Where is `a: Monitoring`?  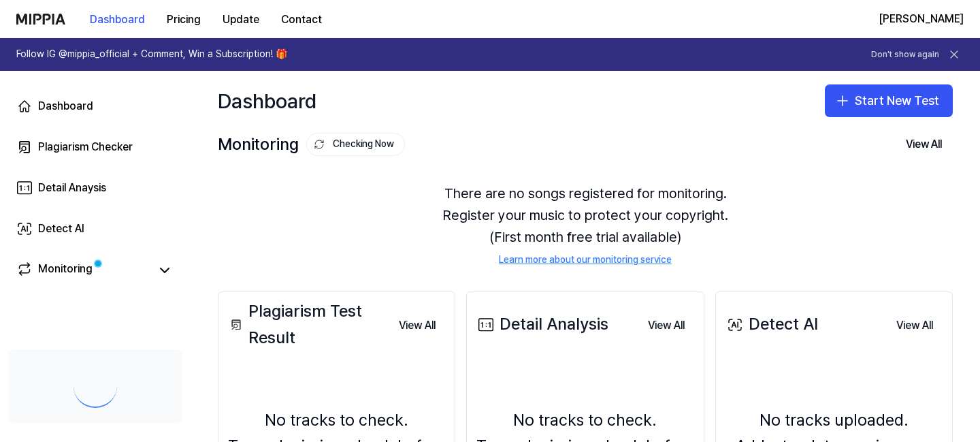
a: Monitoring is located at coordinates (83, 270).